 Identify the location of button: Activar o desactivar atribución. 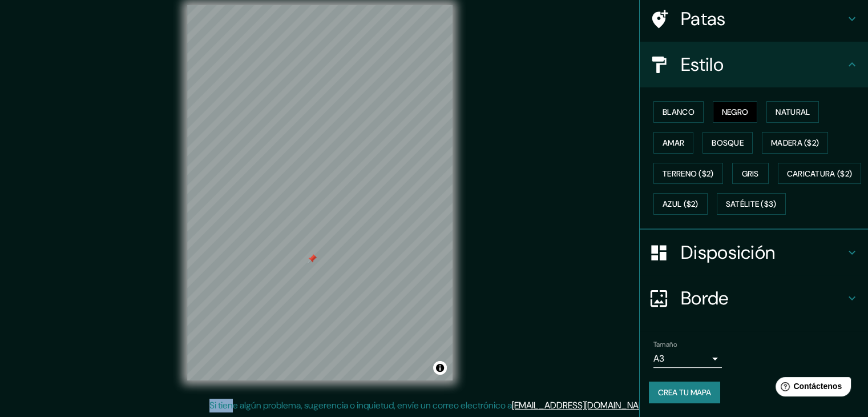
(440, 368).